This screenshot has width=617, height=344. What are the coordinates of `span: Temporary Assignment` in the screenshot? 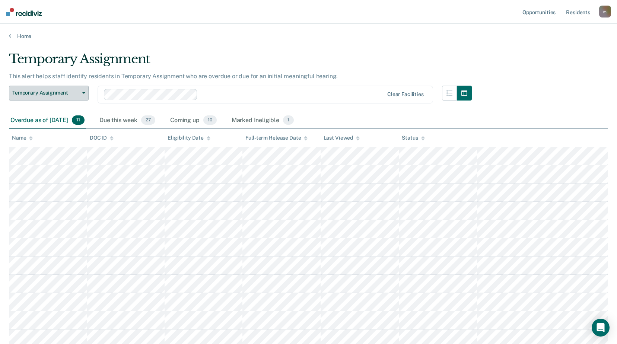 It's located at (46, 93).